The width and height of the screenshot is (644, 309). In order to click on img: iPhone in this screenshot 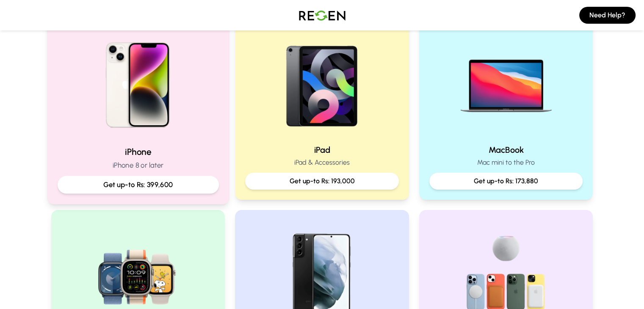, I will do `click(138, 82)`.